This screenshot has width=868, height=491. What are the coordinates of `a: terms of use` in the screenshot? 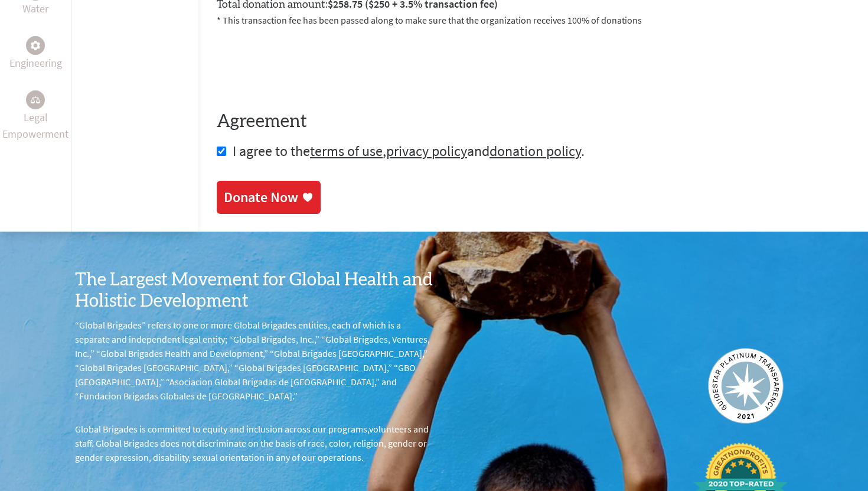 It's located at (346, 151).